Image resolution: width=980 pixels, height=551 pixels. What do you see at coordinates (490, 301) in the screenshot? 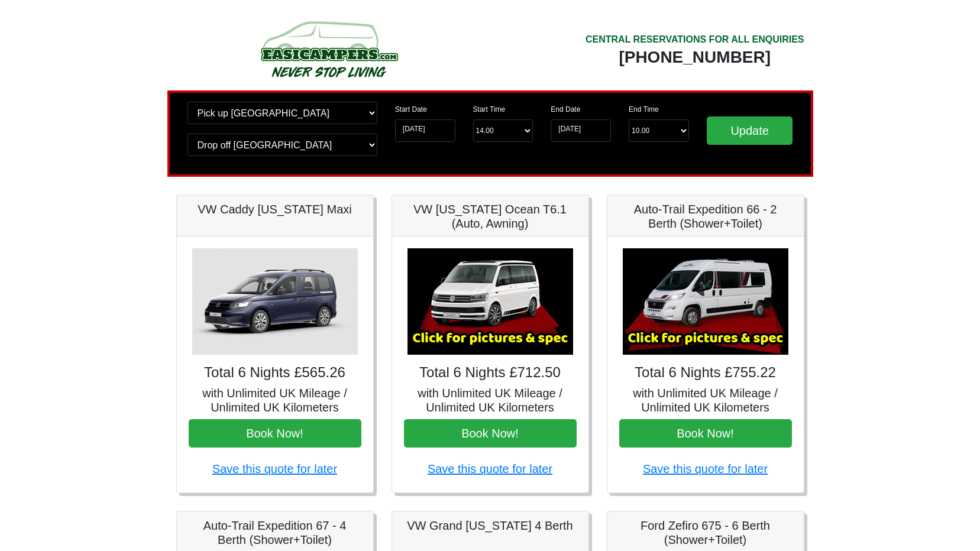
I see `img: VW California Ocean T6.1 (Auto, Awning)` at bounding box center [490, 301].